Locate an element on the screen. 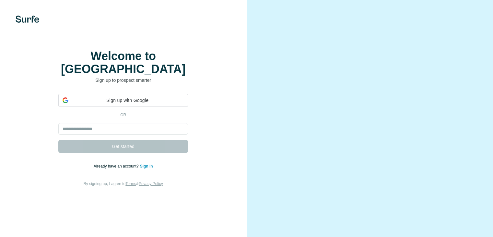 The image size is (493, 237). div: Sign up with Google is located at coordinates (123, 100).